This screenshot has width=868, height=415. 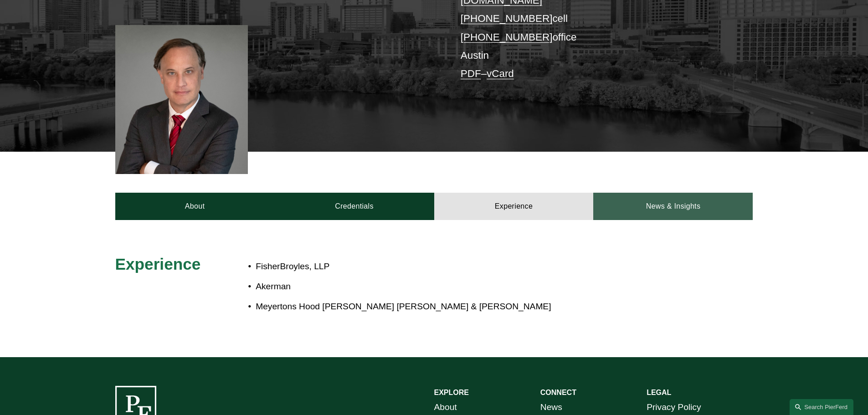 What do you see at coordinates (500, 73) in the screenshot?
I see `a: vCard` at bounding box center [500, 73].